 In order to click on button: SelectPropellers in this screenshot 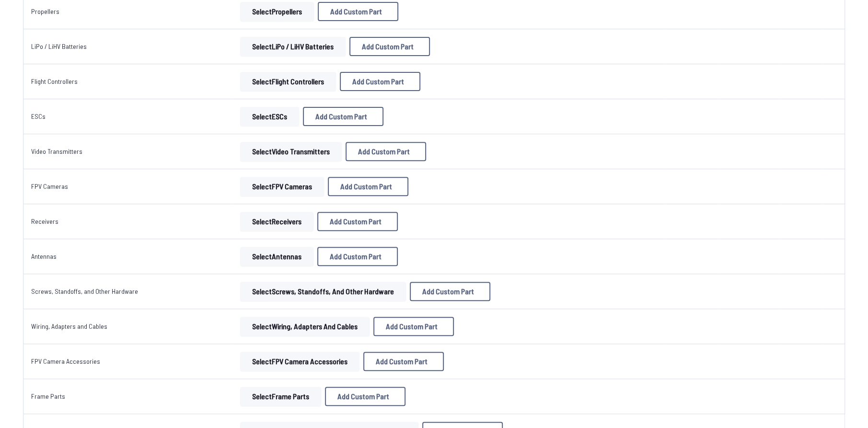, I will do `click(277, 12)`.